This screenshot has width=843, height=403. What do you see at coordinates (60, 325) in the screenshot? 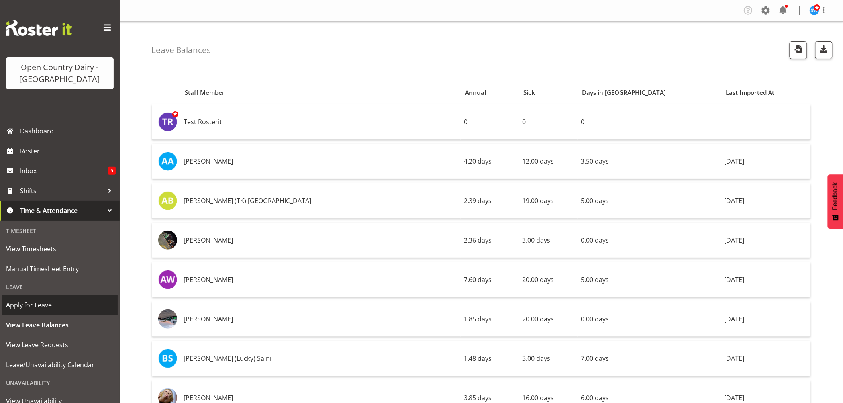
I see `span: View Leave Balances` at bounding box center [60, 325].